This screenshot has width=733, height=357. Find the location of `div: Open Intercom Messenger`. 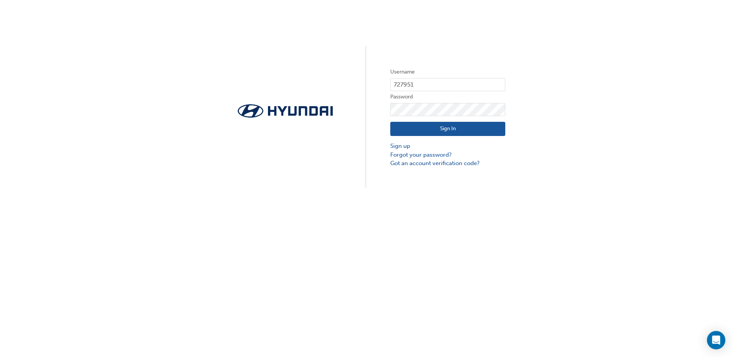

div: Open Intercom Messenger is located at coordinates (716, 340).